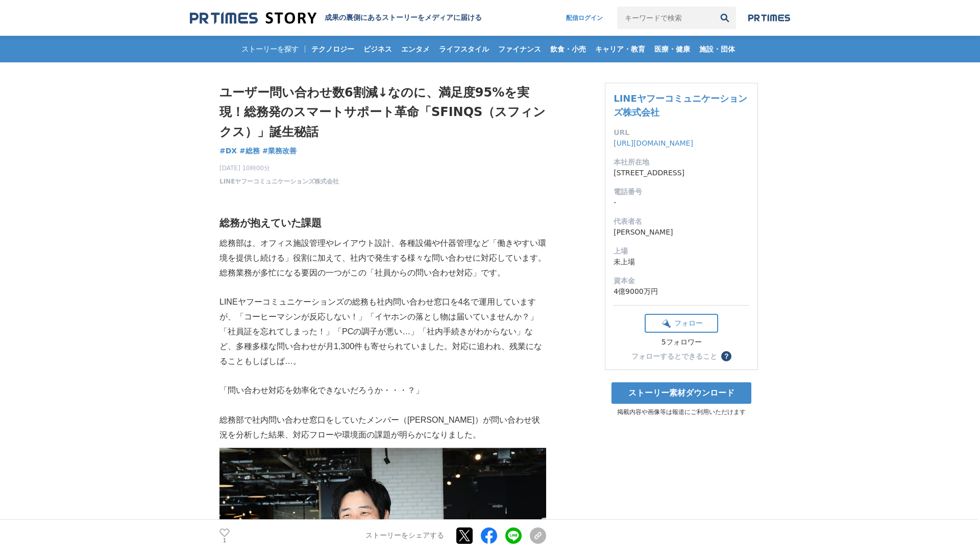 The image size is (980, 552). I want to click on span: 施設・団体, so click(717, 49).